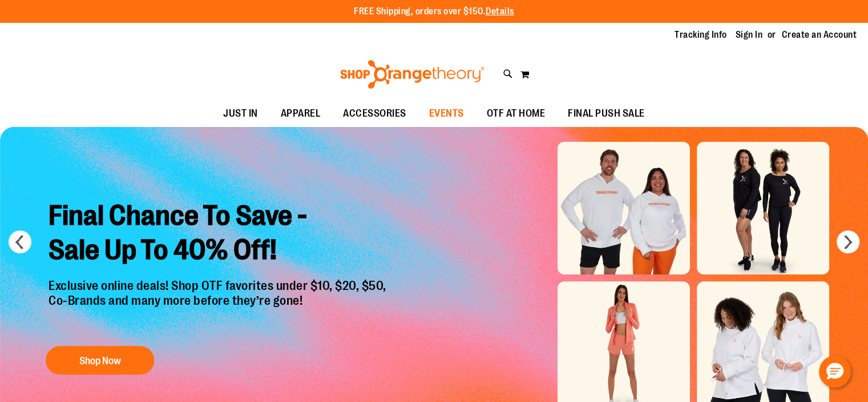 The image size is (868, 402). What do you see at coordinates (412, 75) in the screenshot?
I see `img: Shop Orangetheory` at bounding box center [412, 75].